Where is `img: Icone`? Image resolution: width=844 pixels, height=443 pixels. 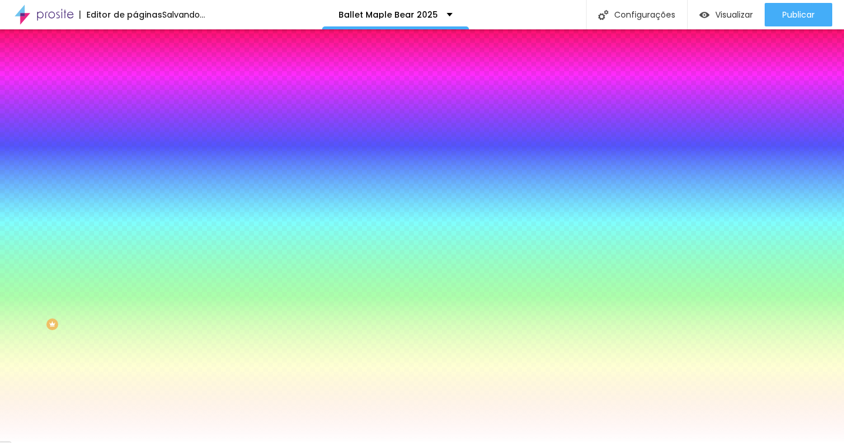 img: Icone is located at coordinates (603, 15).